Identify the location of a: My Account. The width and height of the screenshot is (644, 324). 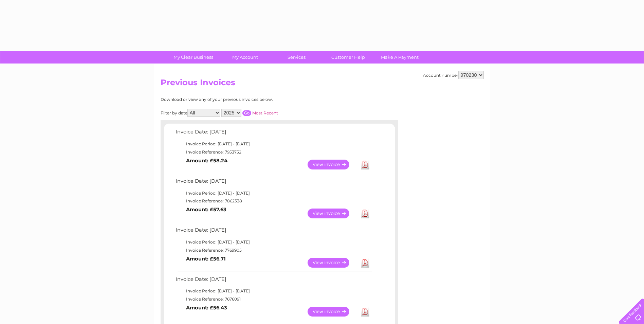
(245, 57).